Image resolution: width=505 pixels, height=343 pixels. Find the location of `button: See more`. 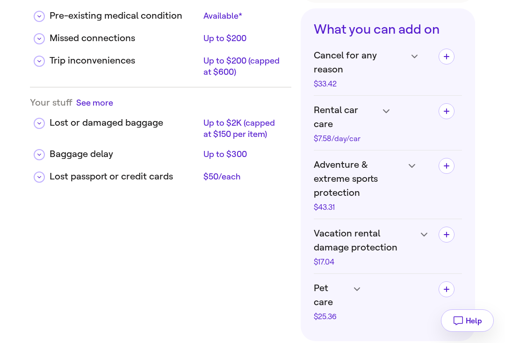

button: See more is located at coordinates (94, 102).